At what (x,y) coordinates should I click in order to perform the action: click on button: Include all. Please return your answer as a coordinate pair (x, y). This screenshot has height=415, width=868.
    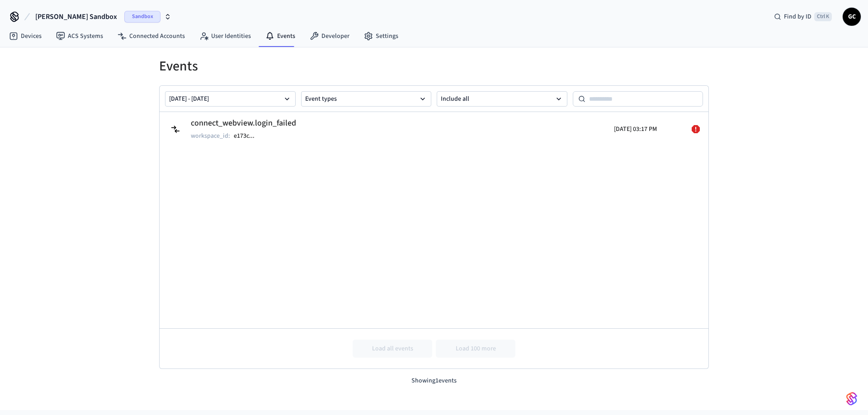
    Looking at the image, I should click on (502, 99).